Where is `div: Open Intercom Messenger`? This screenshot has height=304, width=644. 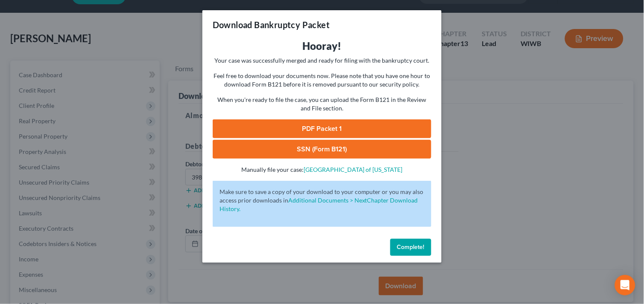
div: Open Intercom Messenger is located at coordinates (625, 285).